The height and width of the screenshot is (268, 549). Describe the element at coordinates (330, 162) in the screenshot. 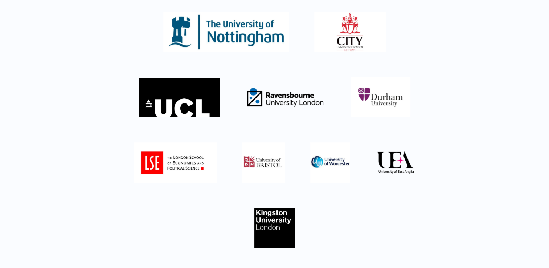

I see `a: University of Worcester` at that location.